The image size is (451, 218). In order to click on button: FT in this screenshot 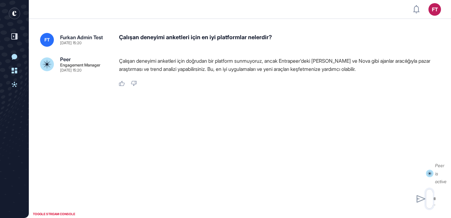, I will do `click(435, 9)`.